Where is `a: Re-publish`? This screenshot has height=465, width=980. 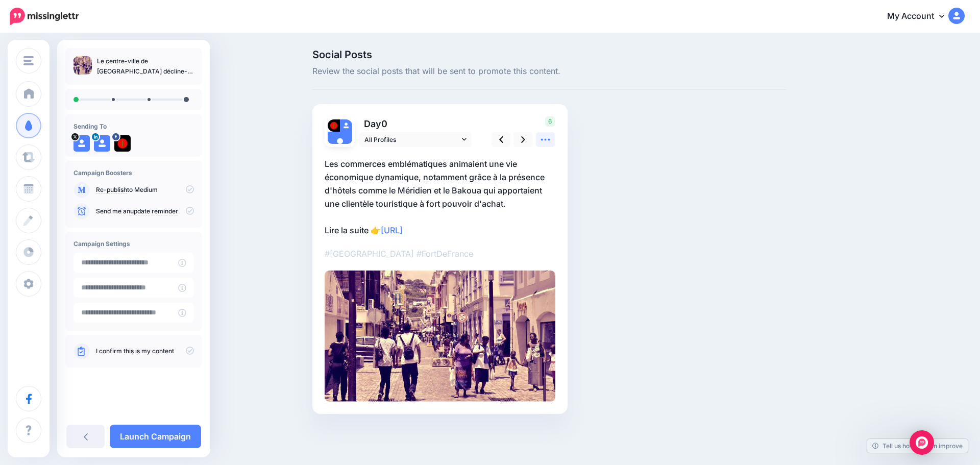 a: Re-publish is located at coordinates (111, 190).